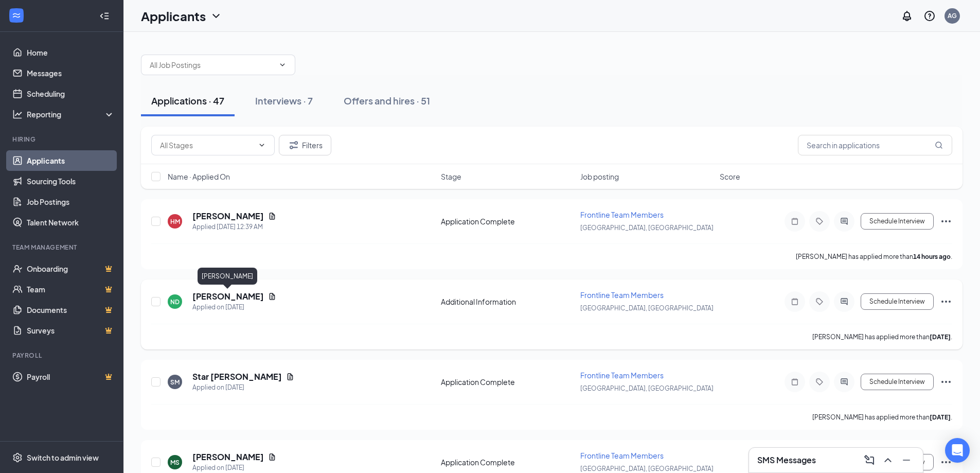  What do you see at coordinates (888, 460) in the screenshot?
I see `svg: ChevronUp` at bounding box center [888, 460].